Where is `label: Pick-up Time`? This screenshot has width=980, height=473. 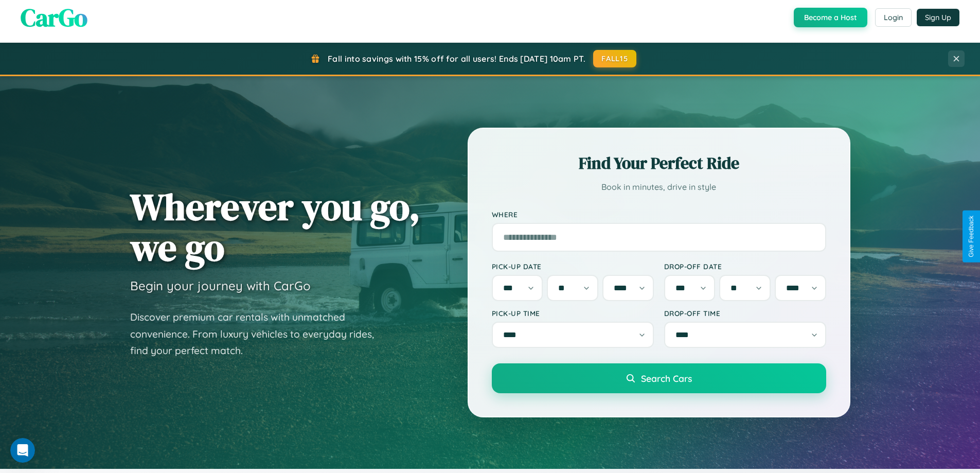
label: Pick-up Time is located at coordinates (573, 313).